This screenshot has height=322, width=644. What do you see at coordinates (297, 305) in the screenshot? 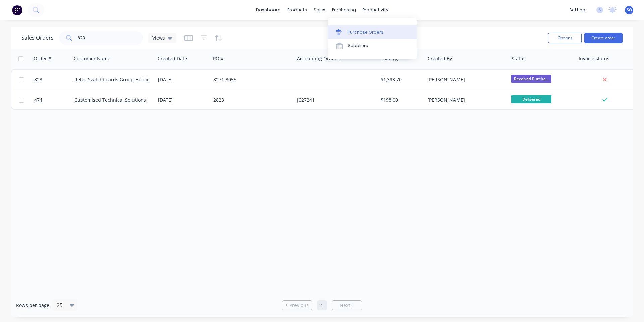
I see `a: Previous page` at bounding box center [297, 305].